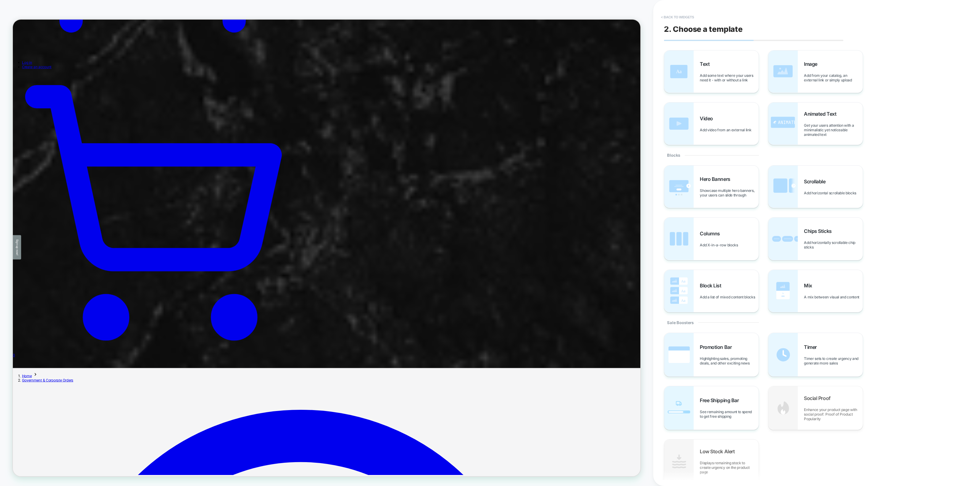  Describe the element at coordinates (720, 400) in the screenshot. I see `span: Free Shipping Bar` at that location.